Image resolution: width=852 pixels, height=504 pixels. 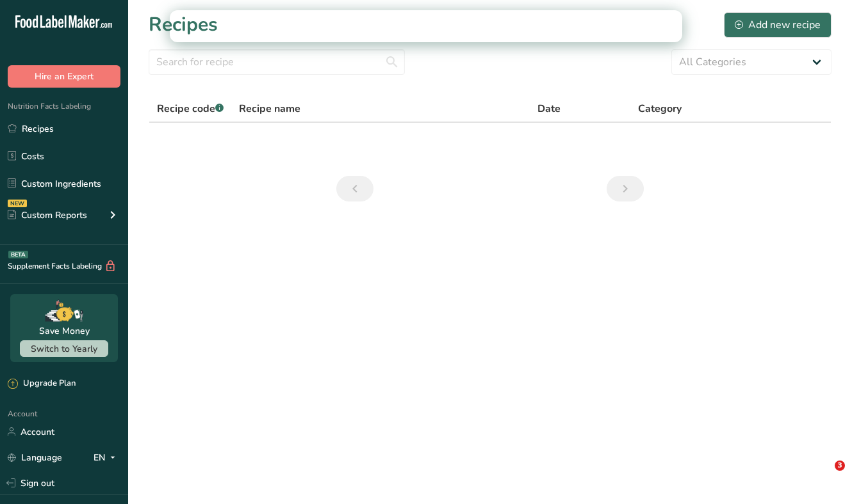 What do you see at coordinates (184, 24) in the screenshot?
I see `h1: Recipes` at bounding box center [184, 24].